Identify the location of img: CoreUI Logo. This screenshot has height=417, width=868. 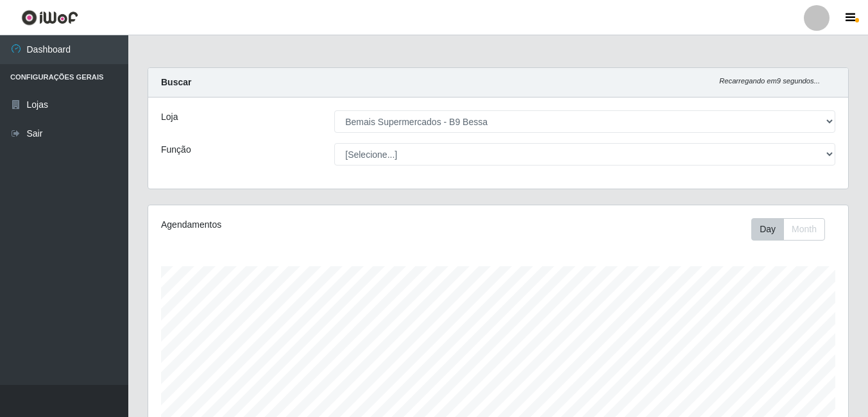
(50, 18).